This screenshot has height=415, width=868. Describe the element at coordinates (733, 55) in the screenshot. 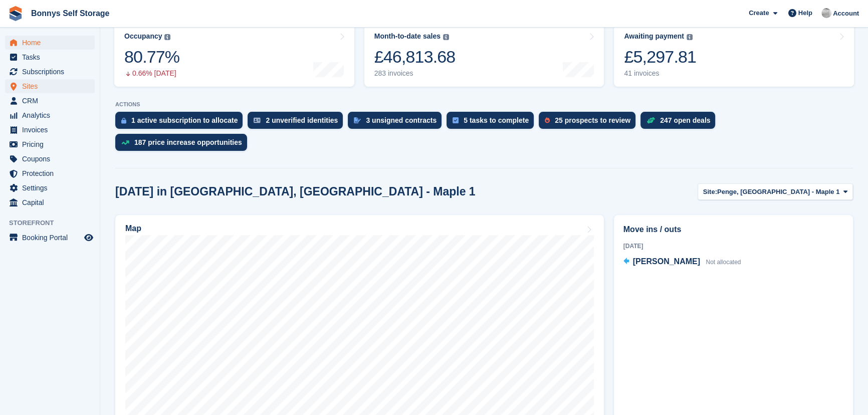

I see `a: Awaiting payment £5,297.81 41 invoices` at that location.